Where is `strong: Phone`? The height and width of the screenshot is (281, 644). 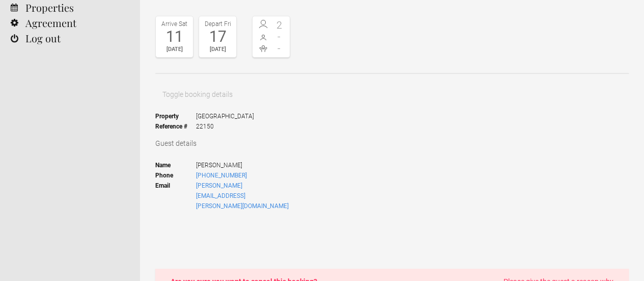
strong: Phone is located at coordinates (176, 175).